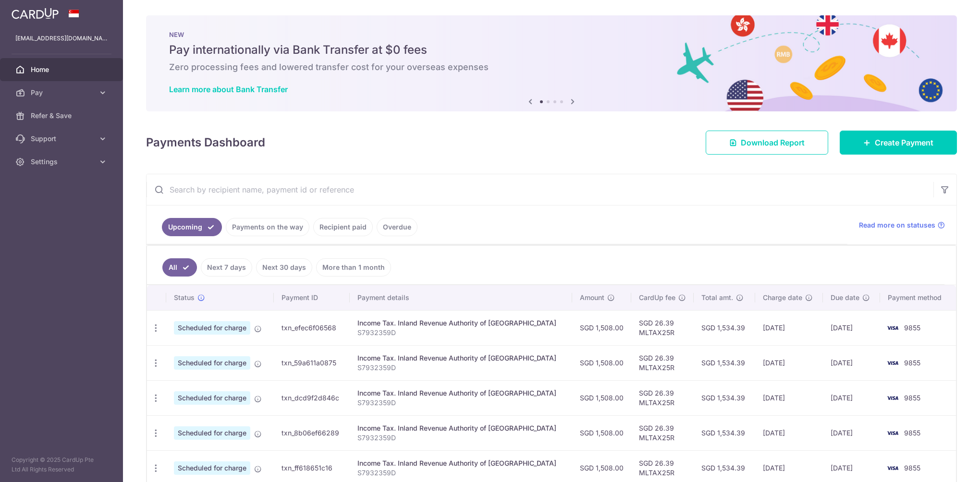 The image size is (980, 482). Describe the element at coordinates (62, 116) in the screenshot. I see `span: Refer & Save` at that location.